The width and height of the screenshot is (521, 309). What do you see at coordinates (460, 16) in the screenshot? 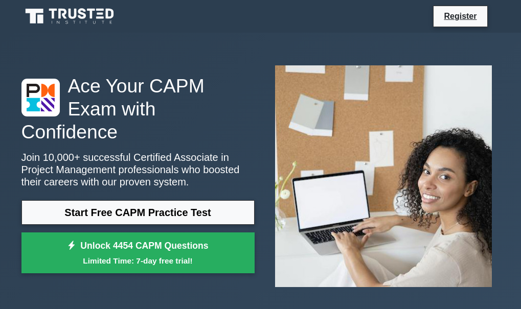
I see `a: Register` at bounding box center [460, 16].